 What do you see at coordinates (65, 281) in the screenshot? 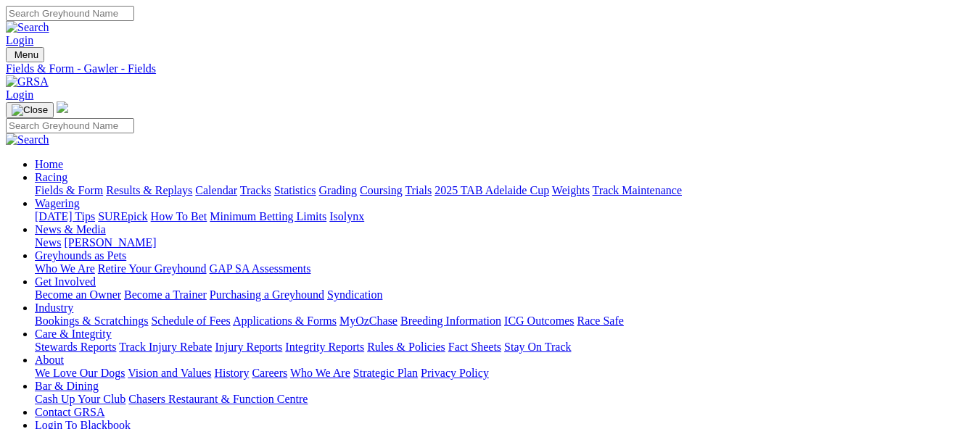
I see `a: Get Involved` at bounding box center [65, 281].